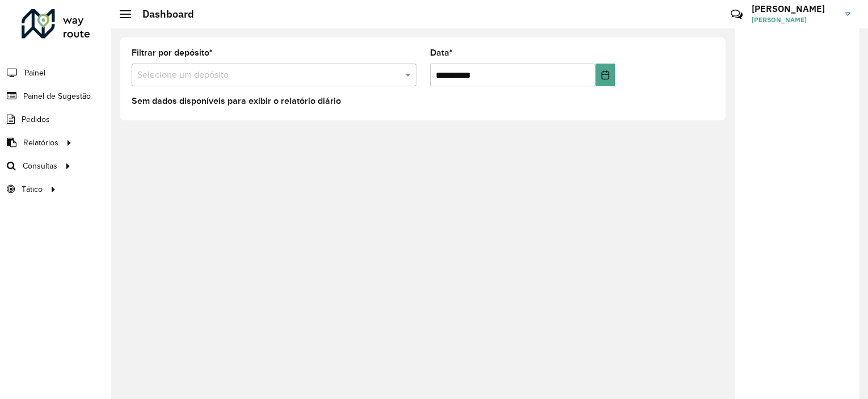  Describe the element at coordinates (41, 143) in the screenshot. I see `span: Relatórios` at that location.